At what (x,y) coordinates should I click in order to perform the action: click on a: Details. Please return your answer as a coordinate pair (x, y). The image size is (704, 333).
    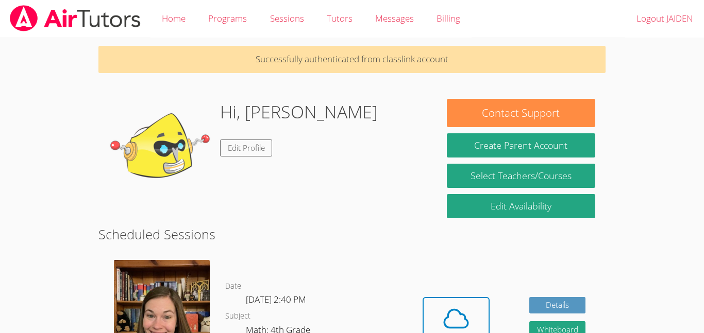
    Looking at the image, I should click on (557, 305).